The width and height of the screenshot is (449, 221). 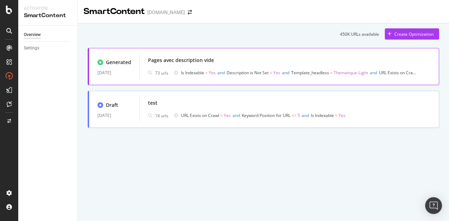 I want to click on div: 1K urls, so click(x=162, y=116).